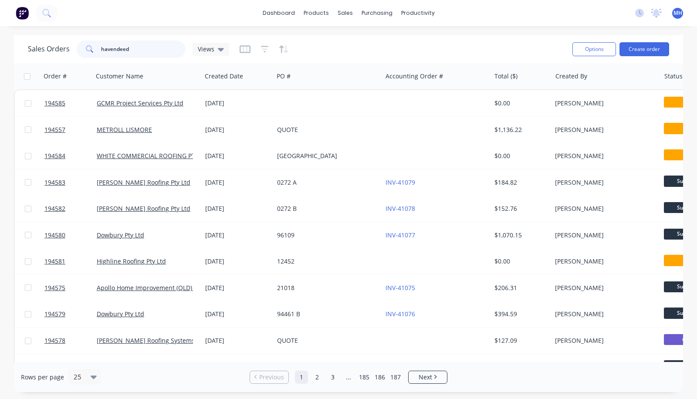  What do you see at coordinates (279, 13) in the screenshot?
I see `a: dashboard` at bounding box center [279, 13].